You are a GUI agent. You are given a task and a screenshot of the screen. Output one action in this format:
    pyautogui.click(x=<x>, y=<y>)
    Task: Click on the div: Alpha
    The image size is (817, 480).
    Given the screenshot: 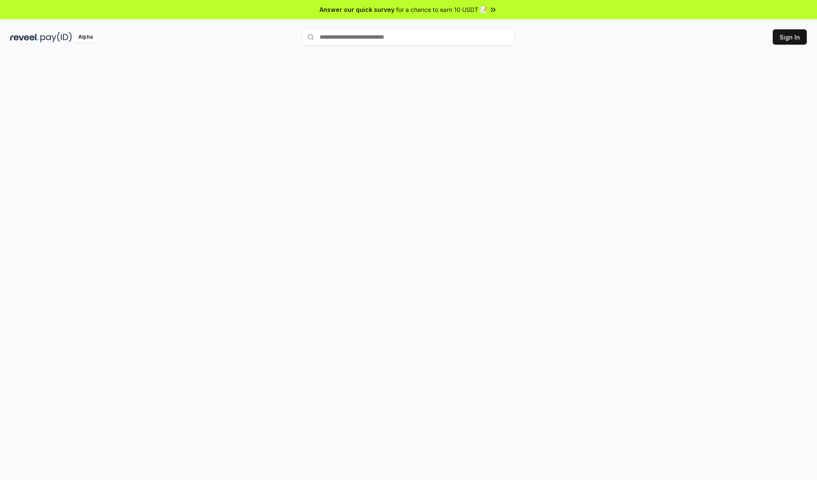 What is the action you would take?
    pyautogui.click(x=85, y=37)
    